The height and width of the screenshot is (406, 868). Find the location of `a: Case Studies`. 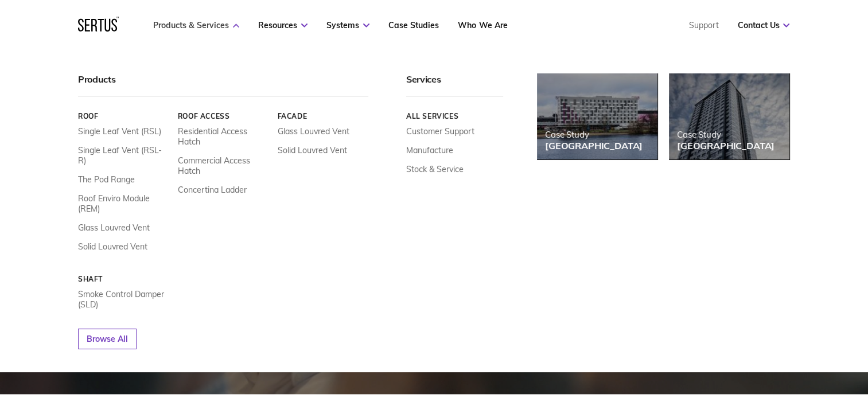

a: Case Studies is located at coordinates (414, 25).